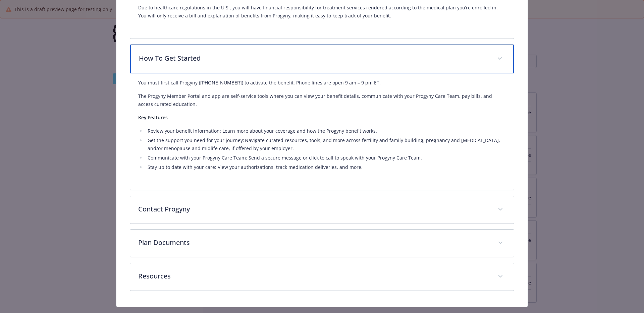  Describe the element at coordinates (326, 158) in the screenshot. I see `li: Communicate with your Progyny Care Team: Send a secure message or click to call to speak with you...` at that location.